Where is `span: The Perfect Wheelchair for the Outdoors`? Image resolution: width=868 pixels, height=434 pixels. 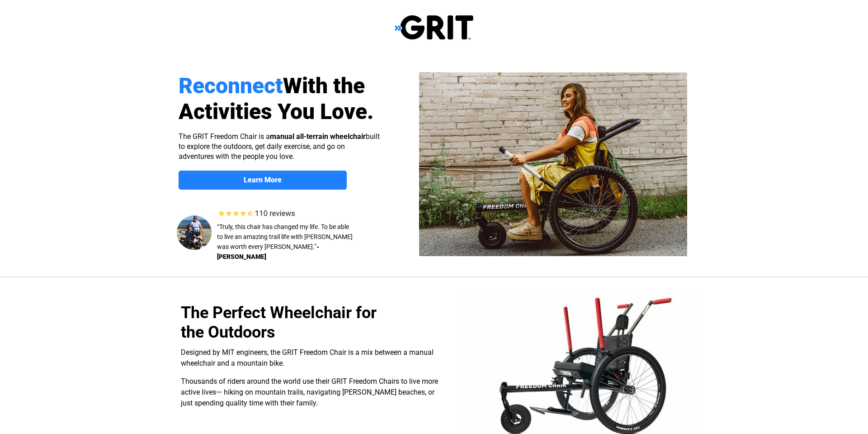
span: The Perfect Wheelchair for the Outdoors is located at coordinates (279, 322).